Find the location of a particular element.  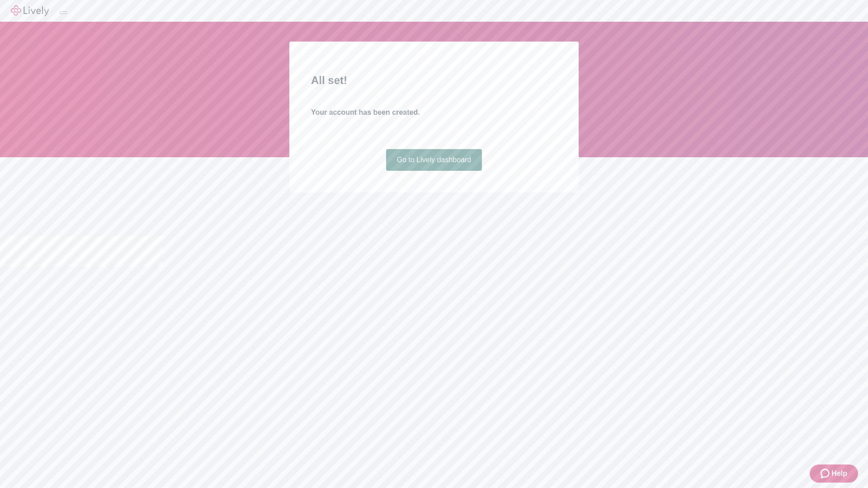

span: Help is located at coordinates (839, 474).